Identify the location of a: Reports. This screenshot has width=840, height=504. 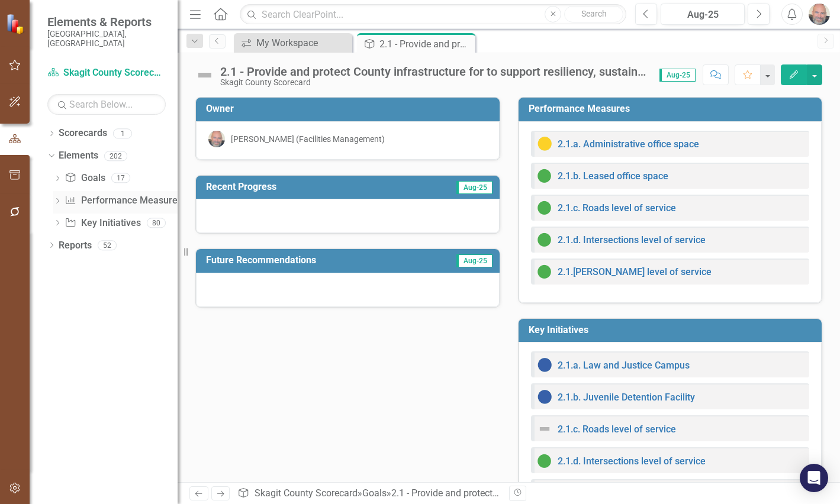
(75, 245).